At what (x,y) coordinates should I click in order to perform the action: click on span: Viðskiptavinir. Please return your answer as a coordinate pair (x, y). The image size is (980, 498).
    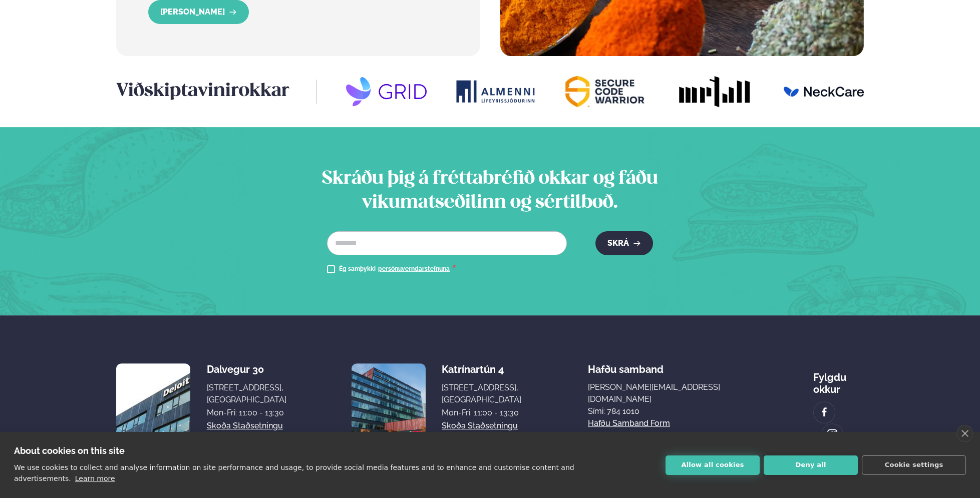
    Looking at the image, I should click on (177, 91).